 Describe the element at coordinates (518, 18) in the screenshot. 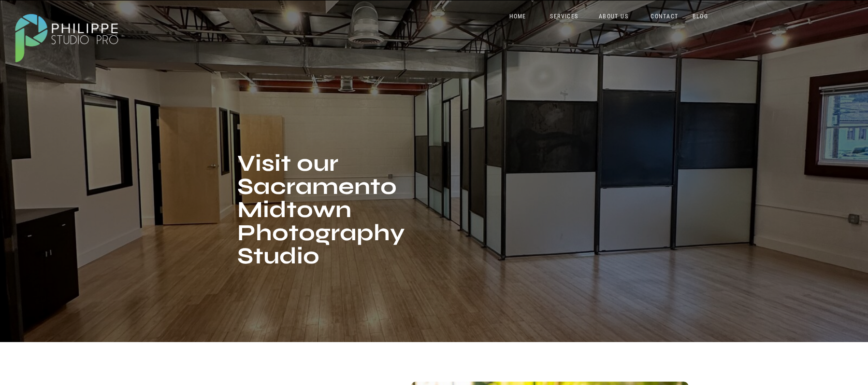

I see `a: HOME` at that location.